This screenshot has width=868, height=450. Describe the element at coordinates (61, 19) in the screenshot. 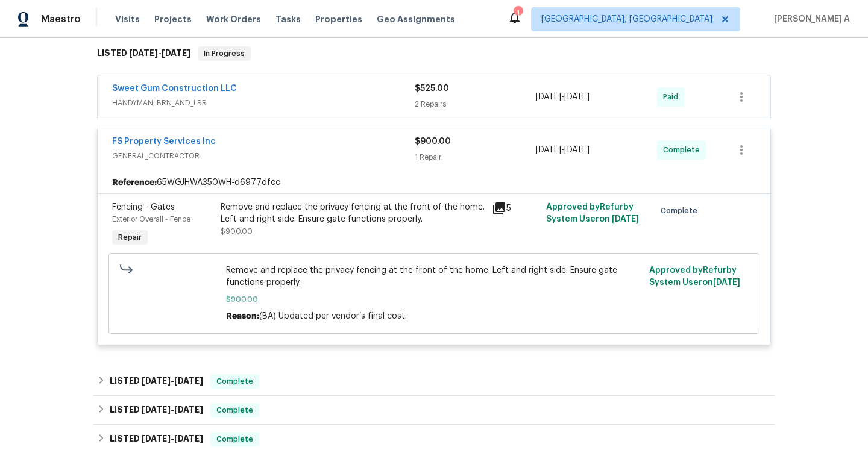

I see `span: Maestro` at that location.